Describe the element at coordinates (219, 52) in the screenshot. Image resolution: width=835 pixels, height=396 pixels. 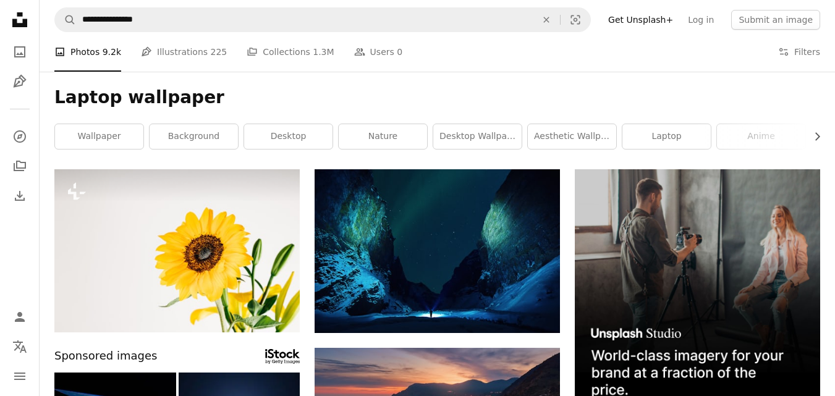
I see `span: 225` at that location.